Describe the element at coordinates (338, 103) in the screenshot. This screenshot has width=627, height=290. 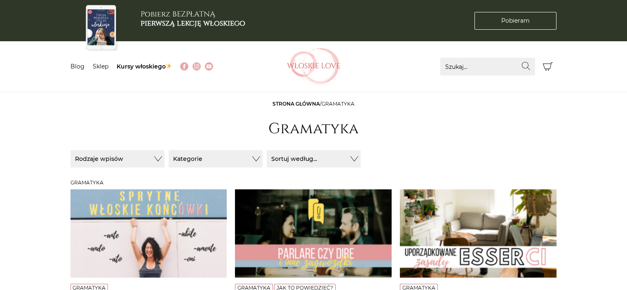
I see `span: Gramatyka` at that location.